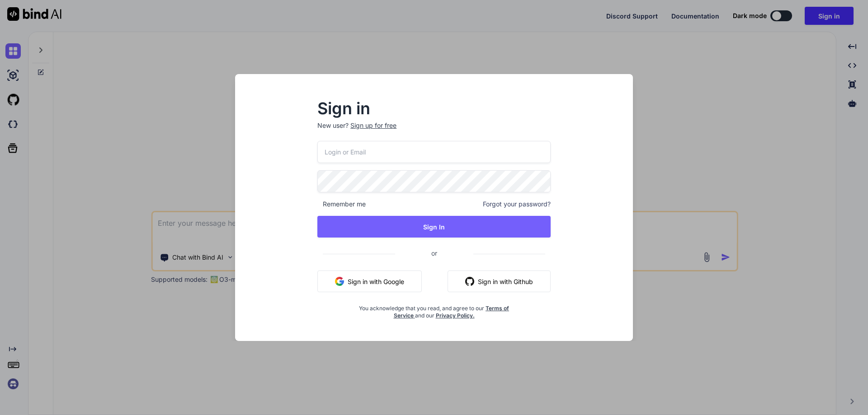 The width and height of the screenshot is (868, 415). What do you see at coordinates (452, 311) in the screenshot?
I see `a: Terms of Service` at bounding box center [452, 311].